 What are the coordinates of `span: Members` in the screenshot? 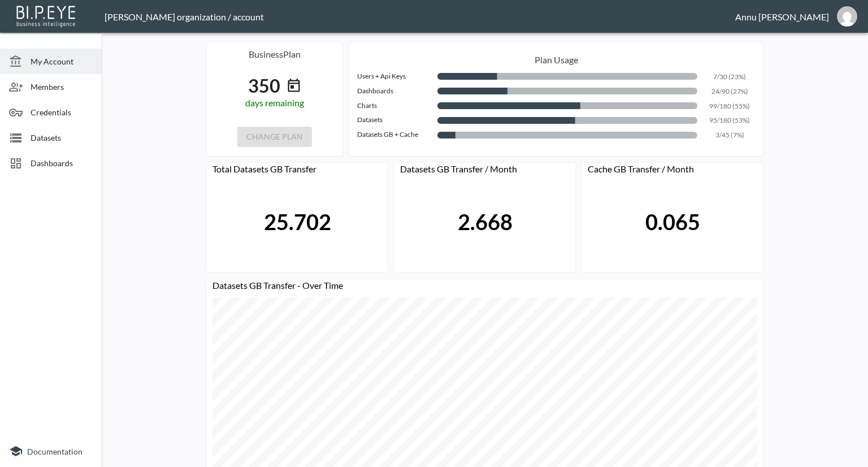 It's located at (61, 86).